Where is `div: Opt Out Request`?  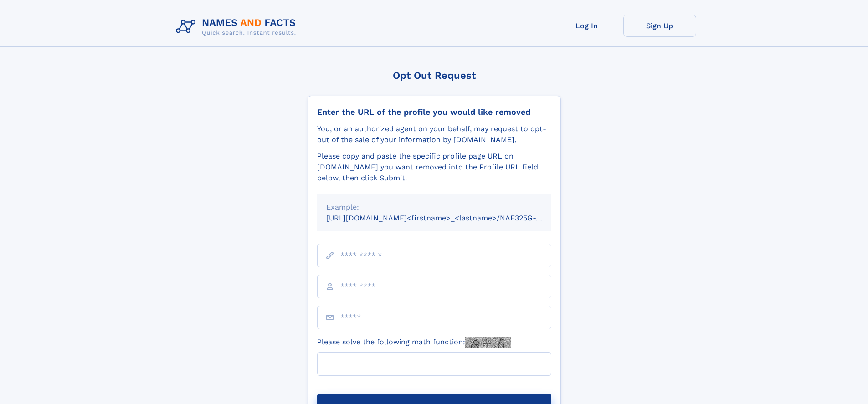 div: Opt Out Request is located at coordinates (434, 75).